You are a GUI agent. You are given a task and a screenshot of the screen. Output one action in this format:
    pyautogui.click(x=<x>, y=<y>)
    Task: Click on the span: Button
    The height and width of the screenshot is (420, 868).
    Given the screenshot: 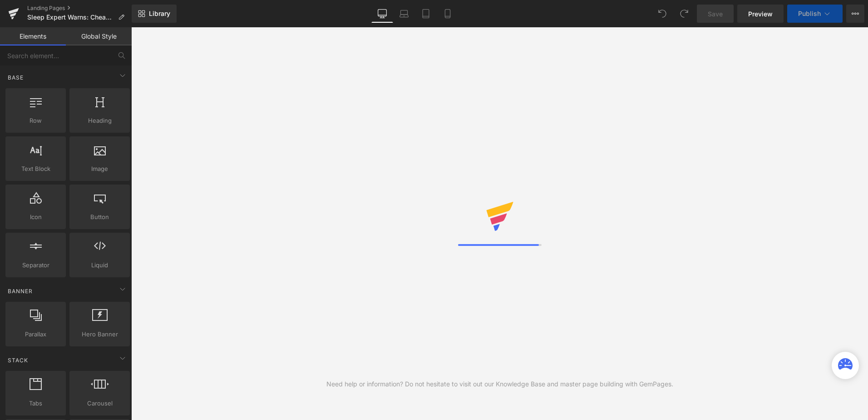 What is the action you would take?
    pyautogui.click(x=99, y=217)
    